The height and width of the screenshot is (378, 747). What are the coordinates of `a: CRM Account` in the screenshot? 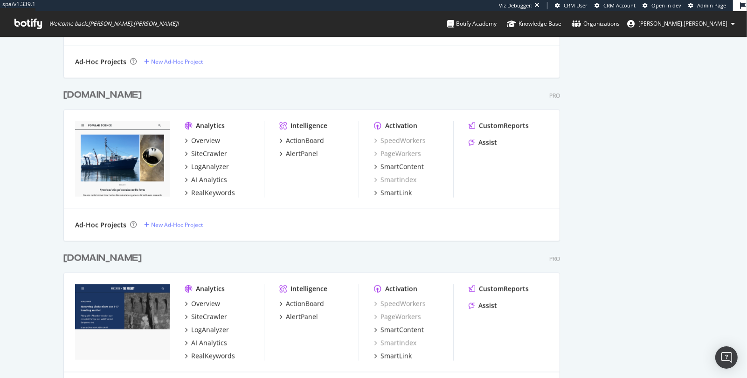 It's located at (615, 6).